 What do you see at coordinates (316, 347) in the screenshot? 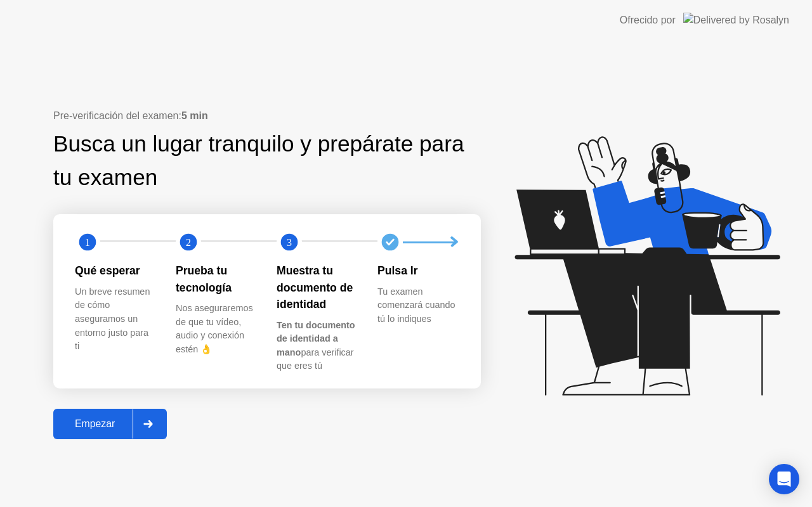
I see `div: para verificar que eres tú` at bounding box center [316, 347].